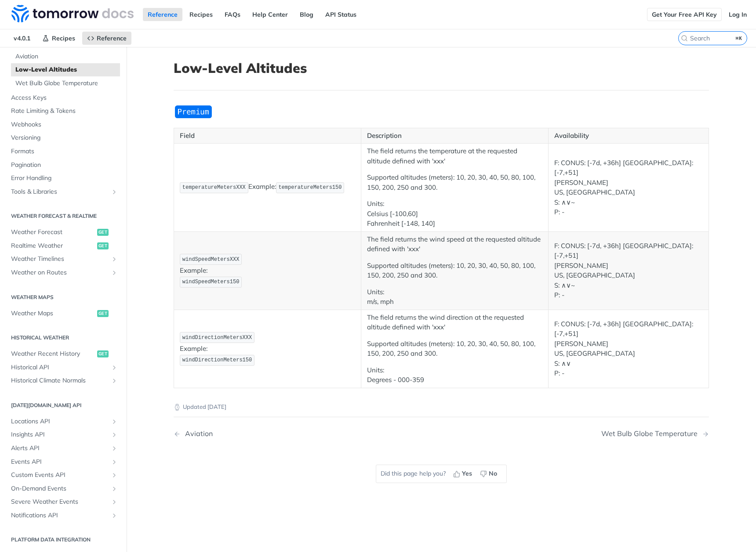 The width and height of the screenshot is (756, 552). I want to click on span: Pagination, so click(64, 165).